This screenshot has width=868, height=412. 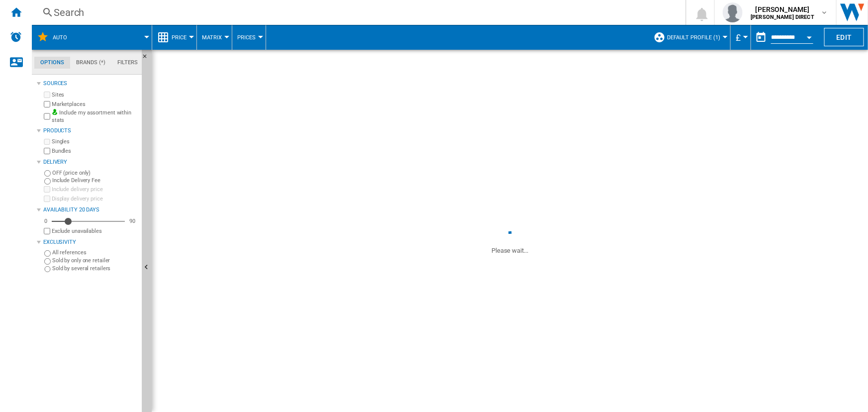 I want to click on div: Prices, so click(x=249, y=37).